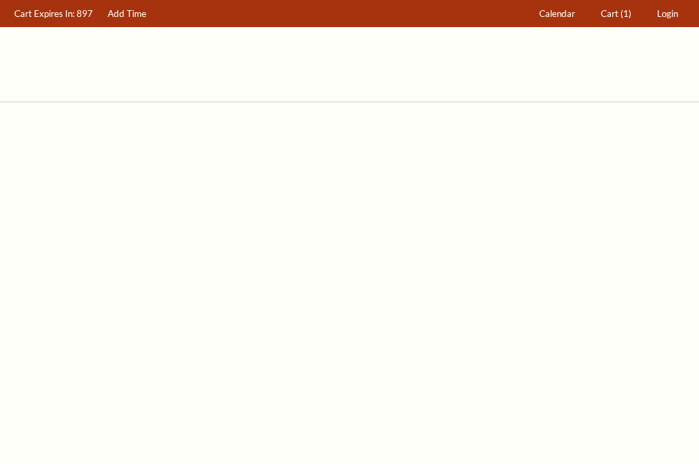 The height and width of the screenshot is (464, 699). What do you see at coordinates (127, 14) in the screenshot?
I see `a: Add Time` at bounding box center [127, 14].